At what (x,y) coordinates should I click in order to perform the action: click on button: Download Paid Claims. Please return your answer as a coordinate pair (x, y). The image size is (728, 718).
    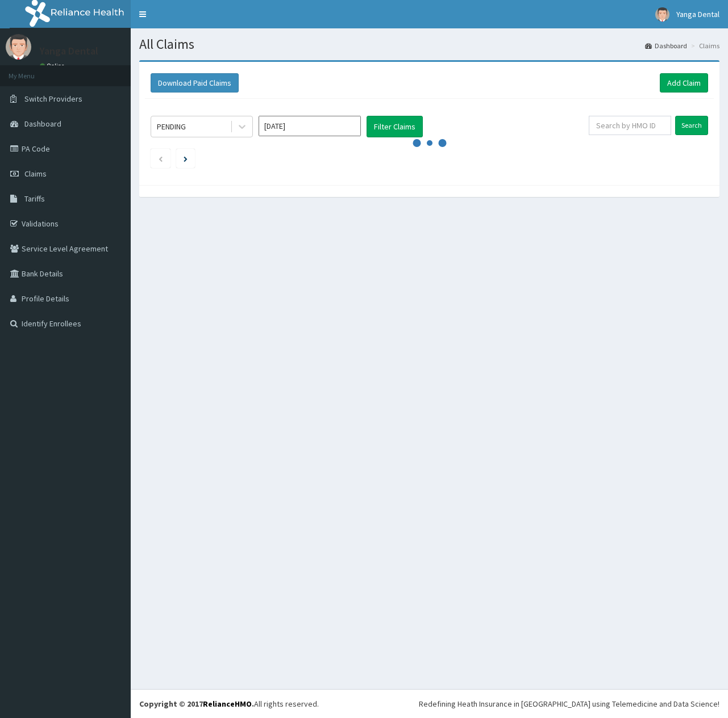
    Looking at the image, I should click on (194, 83).